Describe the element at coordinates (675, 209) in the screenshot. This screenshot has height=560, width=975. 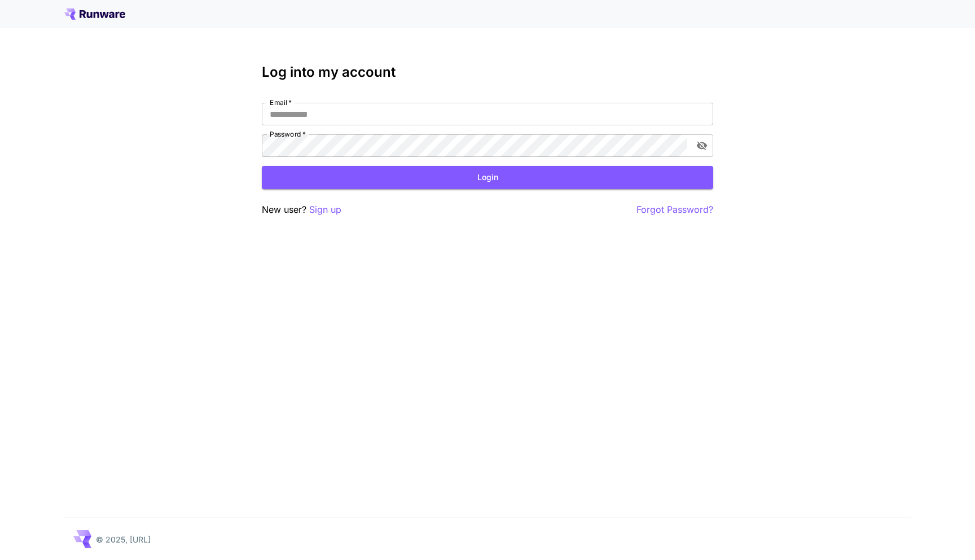
I see `p: Forgot Password?` at that location.